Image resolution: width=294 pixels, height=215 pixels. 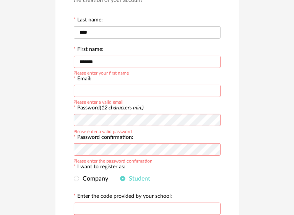 What do you see at coordinates (94, 179) in the screenshot?
I see `span: Company` at bounding box center [94, 179].